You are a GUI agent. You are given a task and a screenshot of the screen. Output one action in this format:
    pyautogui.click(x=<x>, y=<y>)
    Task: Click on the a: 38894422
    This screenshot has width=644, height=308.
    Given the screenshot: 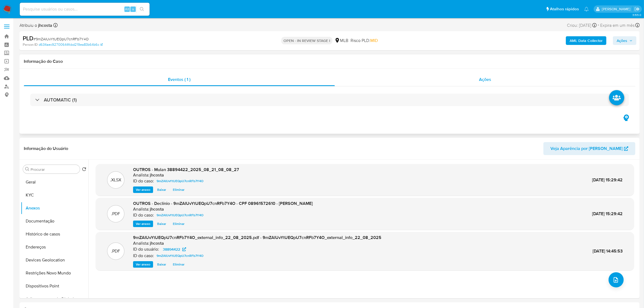 What is the action you would take?
    pyautogui.click(x=175, y=249)
    